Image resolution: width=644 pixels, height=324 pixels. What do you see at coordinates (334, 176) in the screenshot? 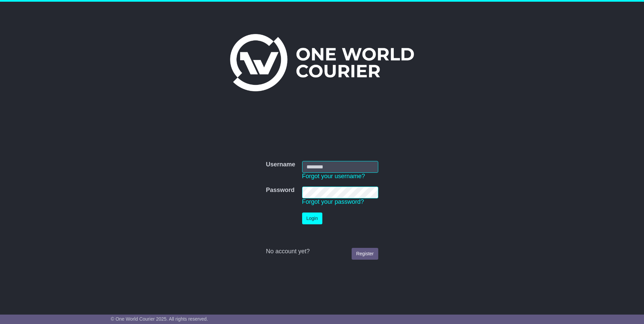
I see `a: Forgot your username?` at bounding box center [334, 176].